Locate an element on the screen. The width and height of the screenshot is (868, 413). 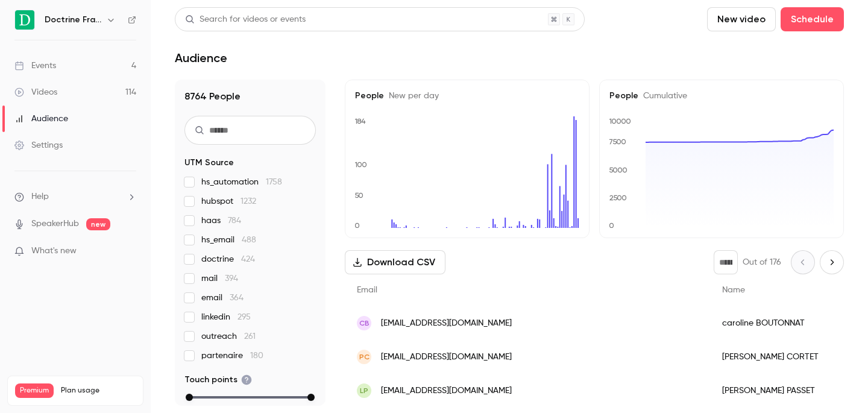
span: 488 is located at coordinates (249, 240).